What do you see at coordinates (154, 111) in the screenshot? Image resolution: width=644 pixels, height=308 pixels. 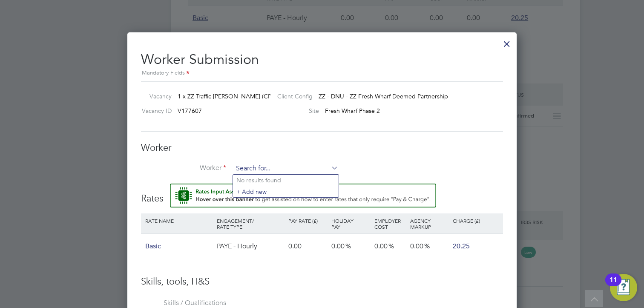 I see `label: Vacancy ID` at bounding box center [154, 111].